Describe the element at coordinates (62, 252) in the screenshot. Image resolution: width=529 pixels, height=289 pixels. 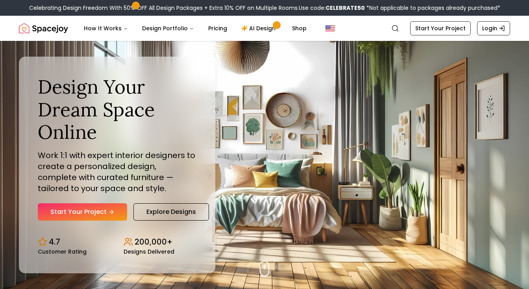
I see `small: Customer Rating` at that location.